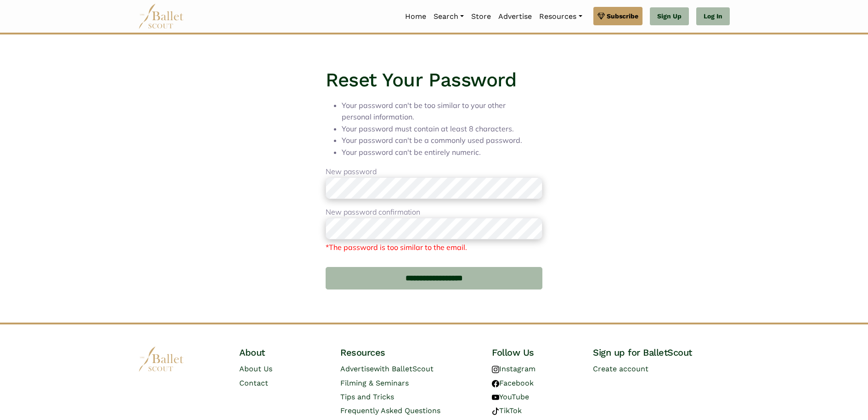 This screenshot has width=868, height=420. I want to click on a: Home, so click(416, 17).